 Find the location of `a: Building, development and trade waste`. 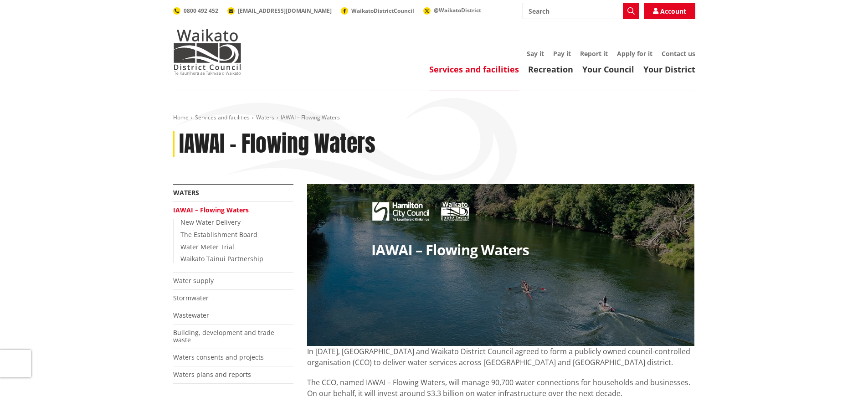

a: Building, development and trade waste is located at coordinates (224, 336).